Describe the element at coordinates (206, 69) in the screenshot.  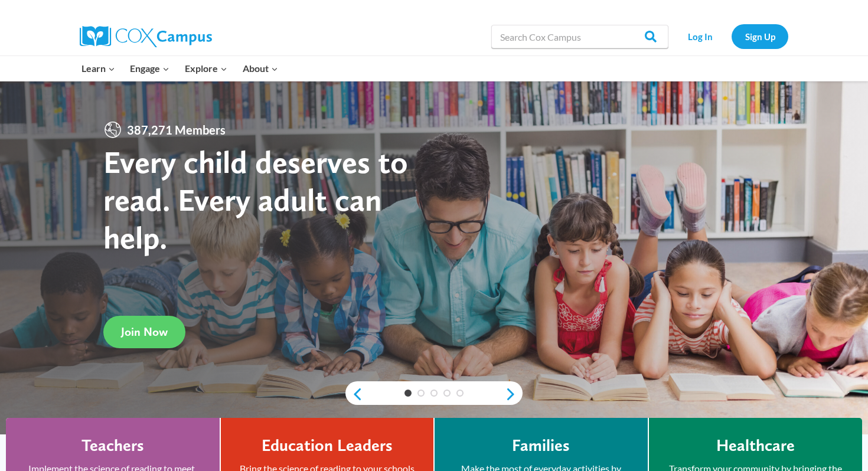
I see `span: Explore` at that location.